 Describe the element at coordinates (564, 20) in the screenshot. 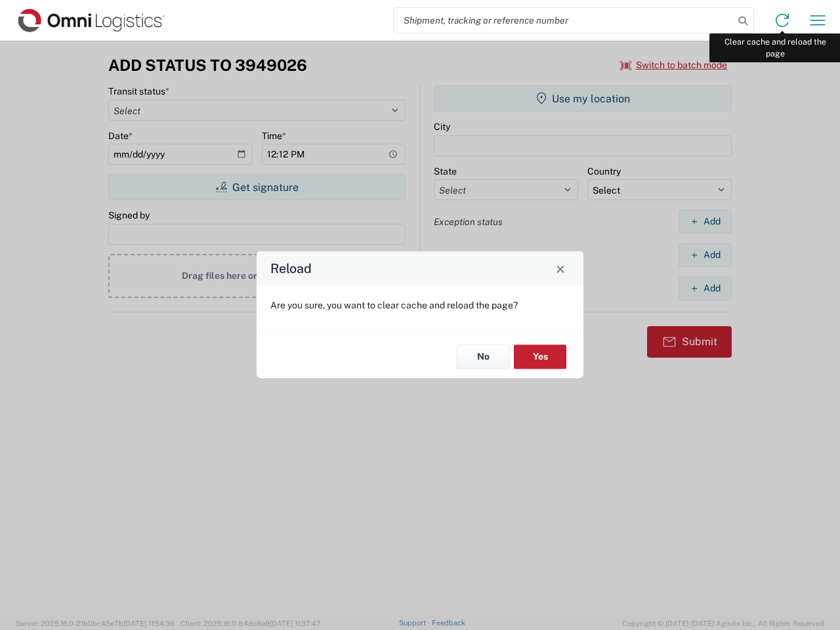

I see `input: Shipment, tracking or reference number` at that location.